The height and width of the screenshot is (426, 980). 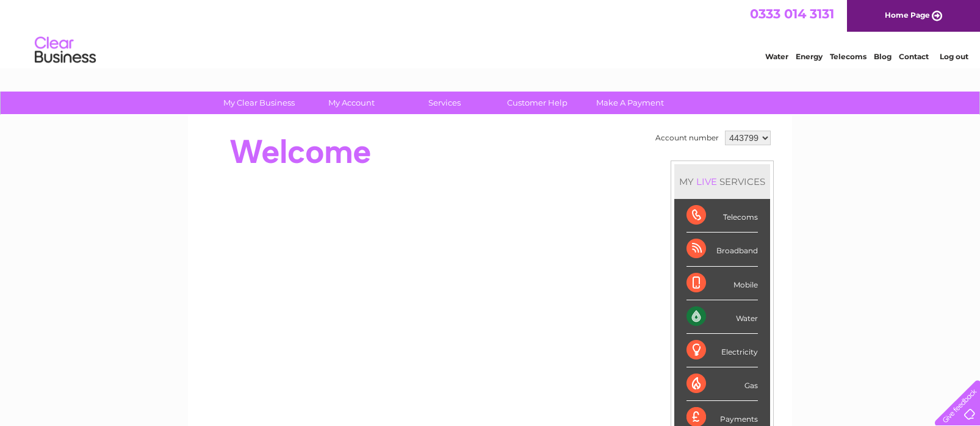 What do you see at coordinates (913, 56) in the screenshot?
I see `a: Contact` at bounding box center [913, 56].